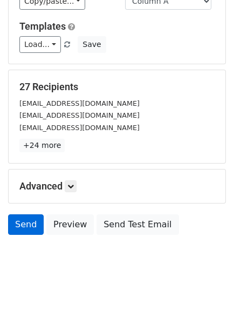 This screenshot has height=325, width=234. Describe the element at coordinates (207, 299) in the screenshot. I see `div: Widget de chat` at that location.